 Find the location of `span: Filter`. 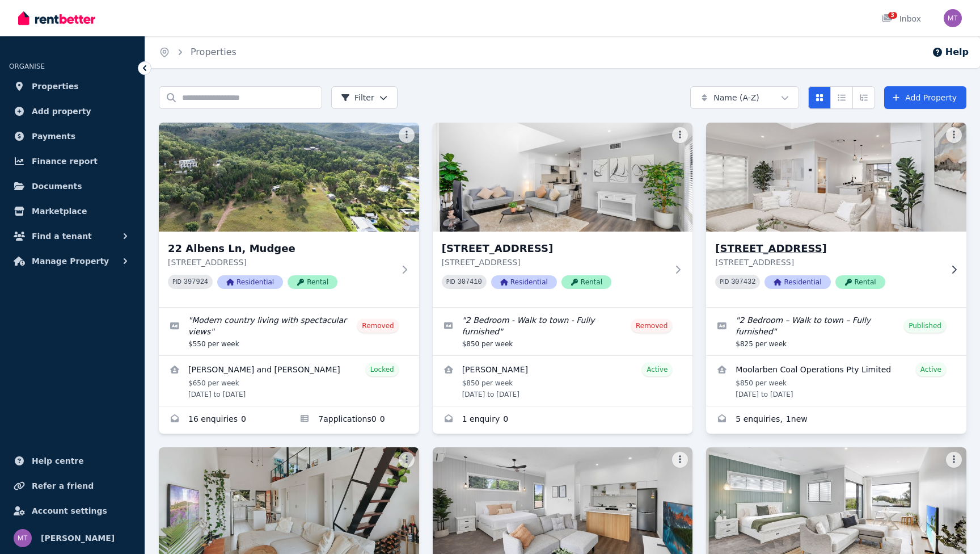

span: Filter is located at coordinates (357, 97).